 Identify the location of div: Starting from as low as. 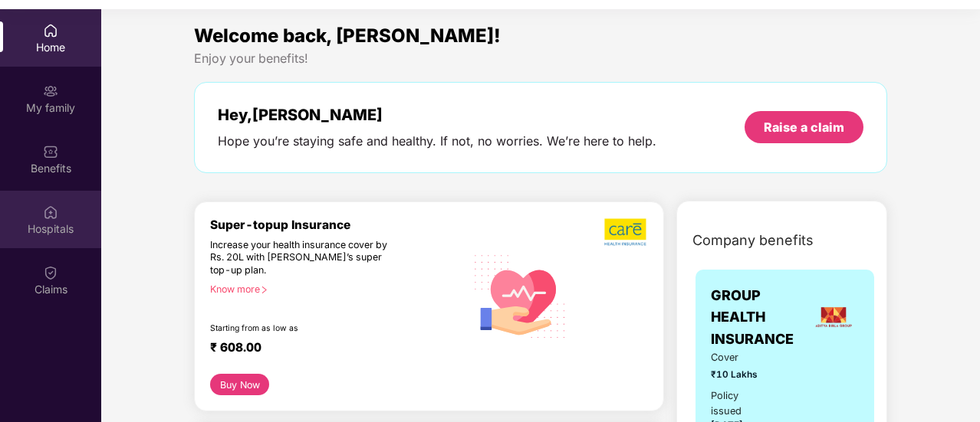
(306, 328).